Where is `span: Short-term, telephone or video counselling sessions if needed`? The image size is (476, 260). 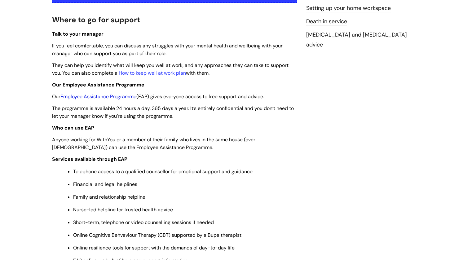
span: Short-term, telephone or video counselling sessions if needed is located at coordinates (143, 222).